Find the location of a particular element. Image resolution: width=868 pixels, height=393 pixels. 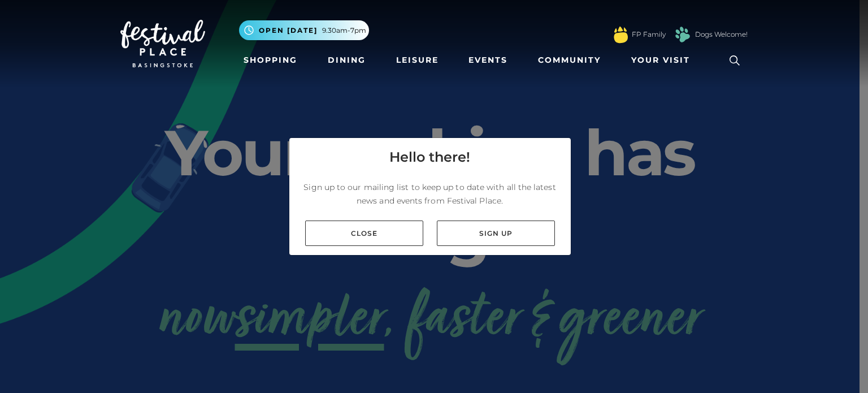

a: Shopping is located at coordinates (270, 60).